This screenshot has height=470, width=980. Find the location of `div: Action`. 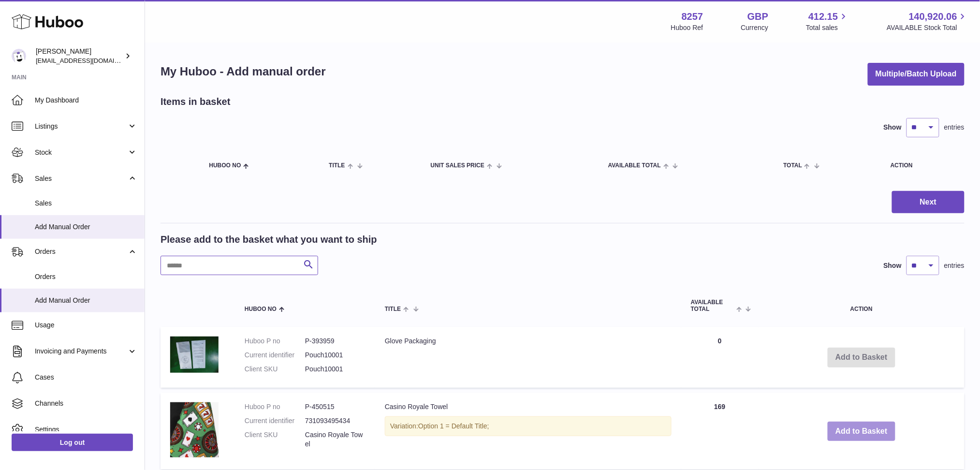

div: Action is located at coordinates (923, 165).